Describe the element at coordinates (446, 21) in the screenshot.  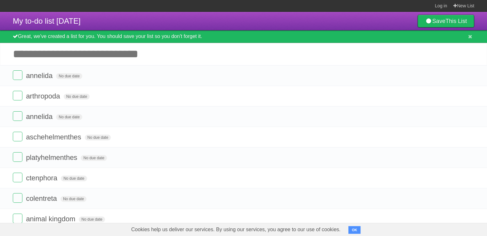
I see `a: SaveThis List` at that location.